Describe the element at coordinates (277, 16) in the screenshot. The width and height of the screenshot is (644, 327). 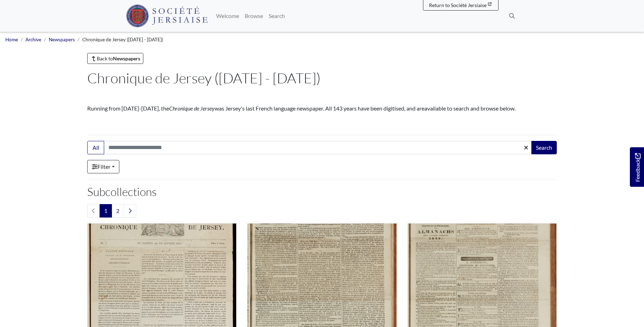
I see `a: Search` at that location.